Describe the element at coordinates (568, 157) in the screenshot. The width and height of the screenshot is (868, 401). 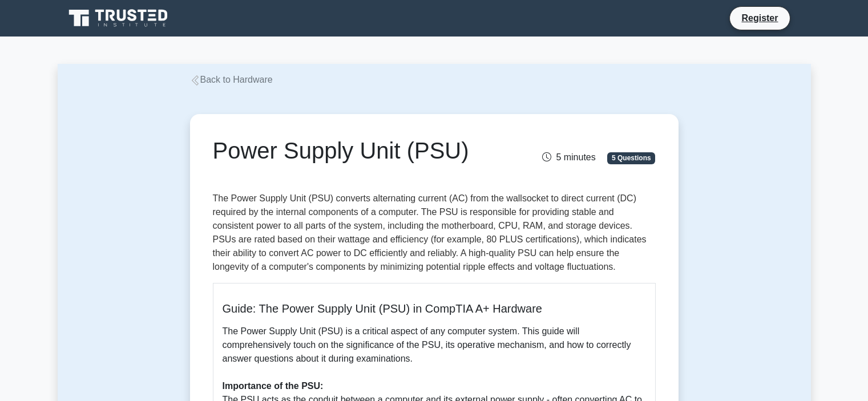
I see `span: 5 minutes` at that location.